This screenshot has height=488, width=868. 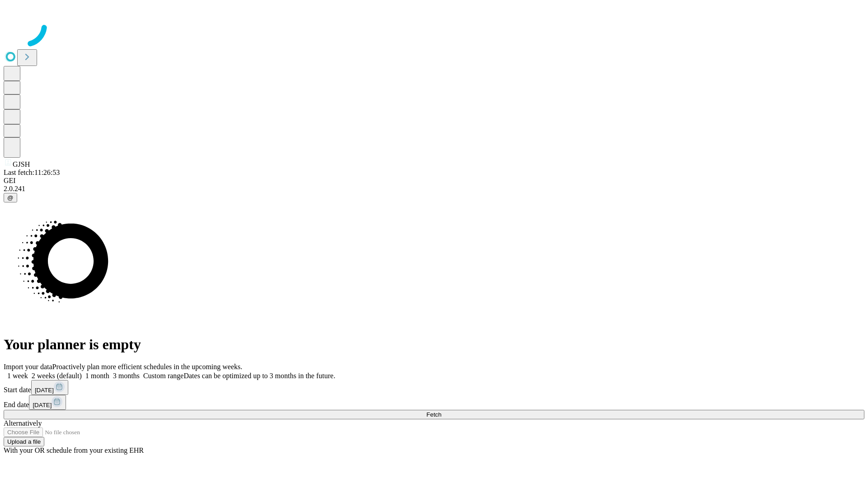 What do you see at coordinates (21, 164) in the screenshot?
I see `span: GJSH` at bounding box center [21, 164].